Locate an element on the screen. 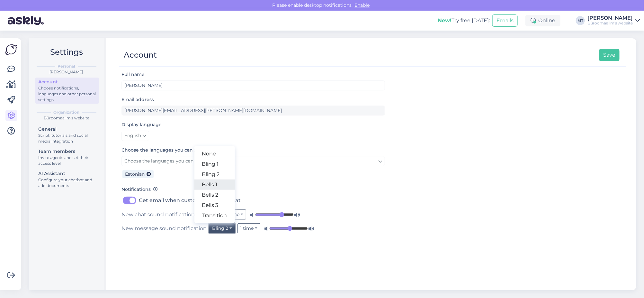 Image resolution: width=644 pixels, height=298 pixels. span: Enable is located at coordinates (362, 5).